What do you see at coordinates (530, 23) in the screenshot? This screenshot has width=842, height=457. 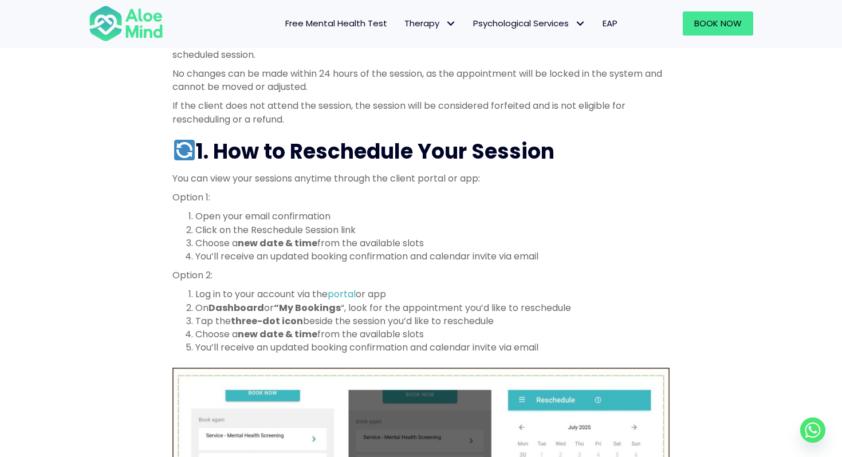 I see `span: Psychological Services` at bounding box center [530, 23].